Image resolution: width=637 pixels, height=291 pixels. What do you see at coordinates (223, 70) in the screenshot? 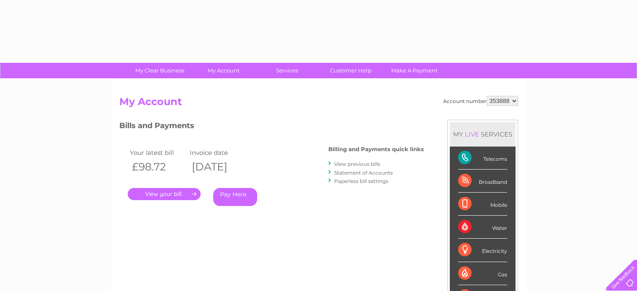
I see `a: My Account` at bounding box center [223, 70].